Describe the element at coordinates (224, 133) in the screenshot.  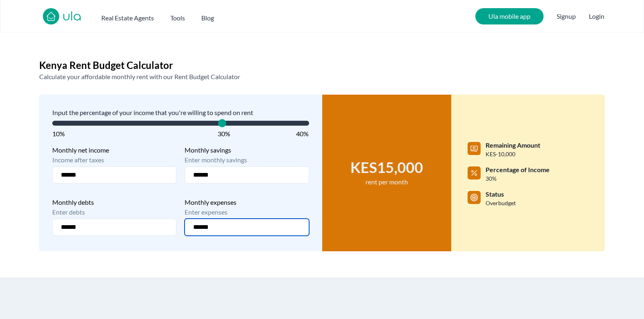
I see `span: 30%` at that location.